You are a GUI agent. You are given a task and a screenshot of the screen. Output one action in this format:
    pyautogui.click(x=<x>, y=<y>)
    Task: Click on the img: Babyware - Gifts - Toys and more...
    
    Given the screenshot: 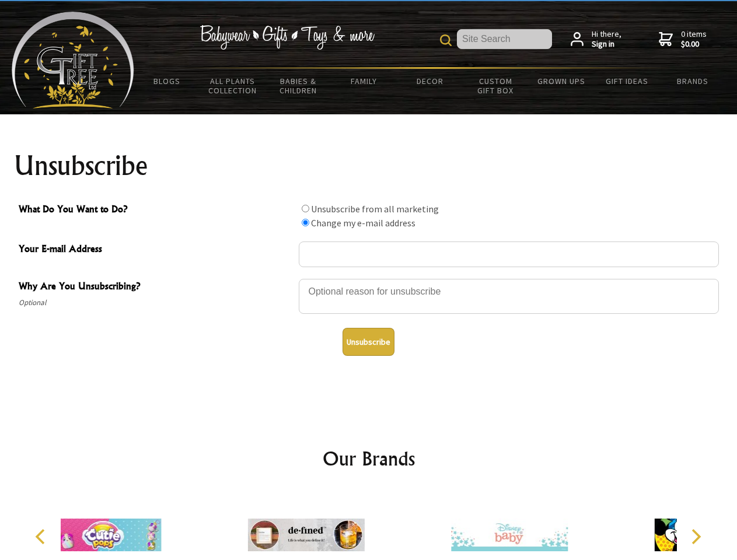 What is the action you would take?
    pyautogui.click(x=73, y=60)
    